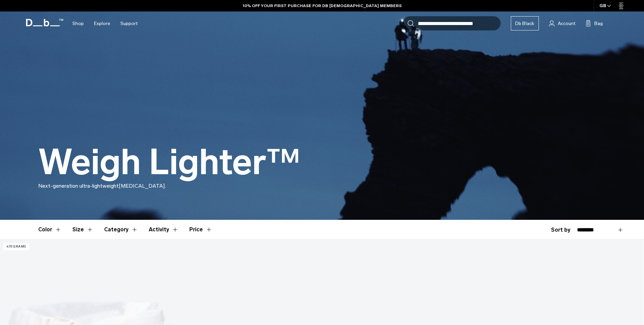  I want to click on nav: Main Navigation, so click(105, 24).